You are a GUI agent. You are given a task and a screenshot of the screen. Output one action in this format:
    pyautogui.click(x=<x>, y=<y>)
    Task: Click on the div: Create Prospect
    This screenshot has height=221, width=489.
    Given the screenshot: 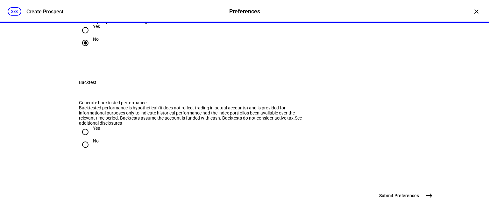 What is the action you would take?
    pyautogui.click(x=45, y=11)
    